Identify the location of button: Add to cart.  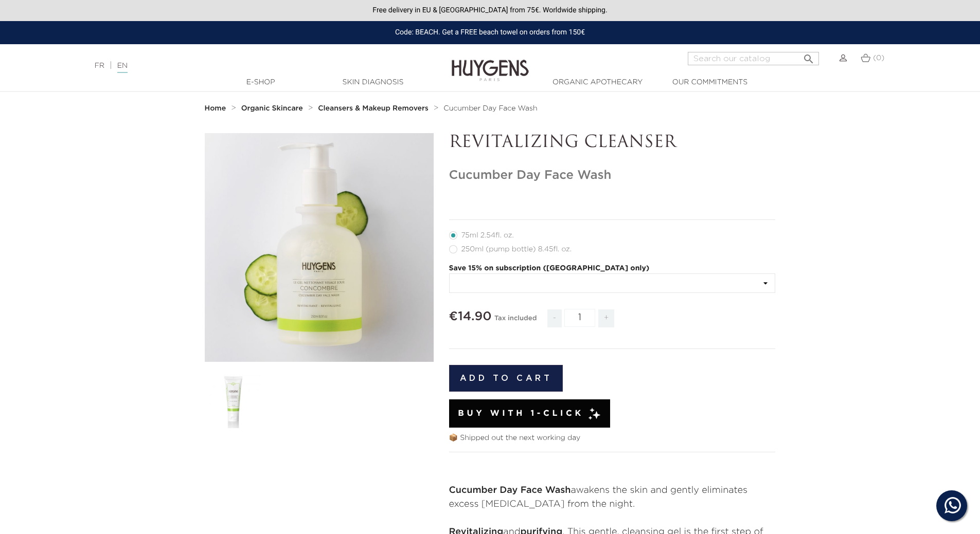
(506, 378).